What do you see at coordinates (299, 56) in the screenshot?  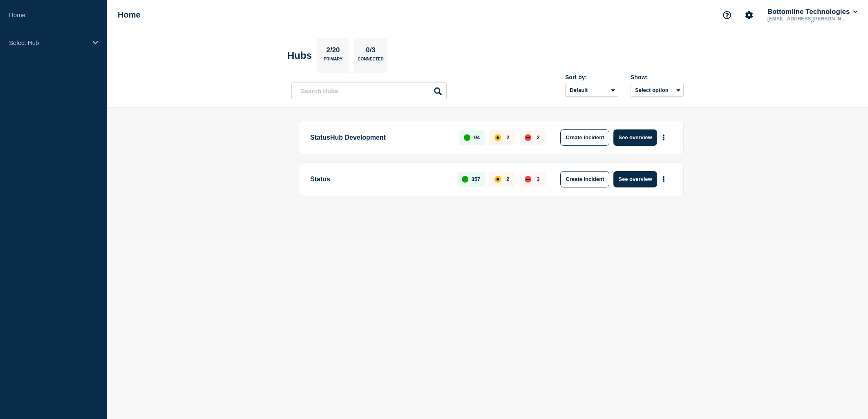 I see `h2: Hubs` at bounding box center [299, 56].